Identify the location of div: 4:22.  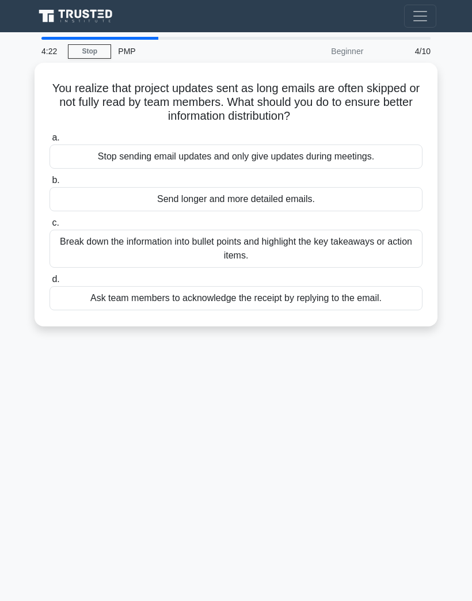
(51, 51).